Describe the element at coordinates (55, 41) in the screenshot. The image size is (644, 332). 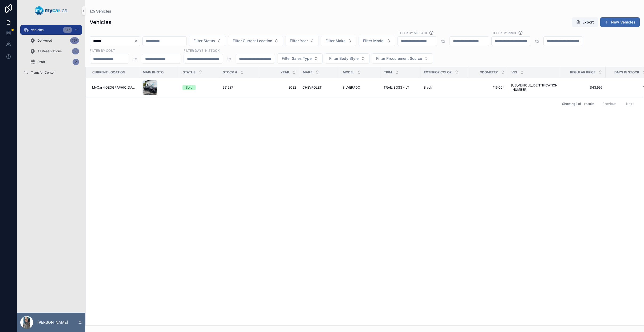
I see `a: Delivered797` at that location.